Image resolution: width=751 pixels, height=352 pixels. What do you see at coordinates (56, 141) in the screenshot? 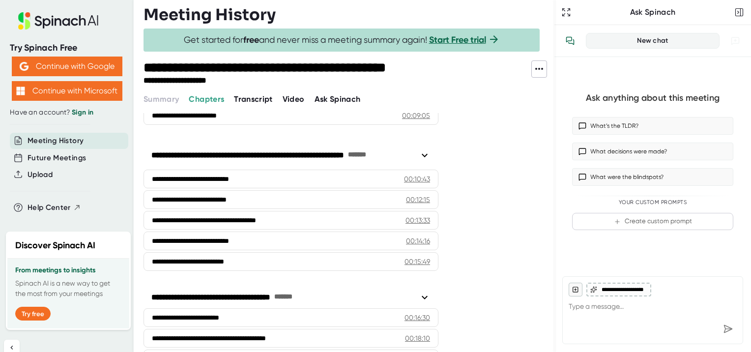
I see `button: Meeting History` at bounding box center [56, 141].